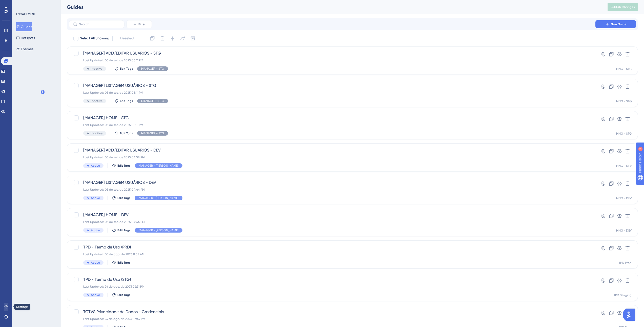 This screenshot has height=327, width=644. What do you see at coordinates (616, 24) in the screenshot?
I see `button: New Guide` at bounding box center [616, 24].